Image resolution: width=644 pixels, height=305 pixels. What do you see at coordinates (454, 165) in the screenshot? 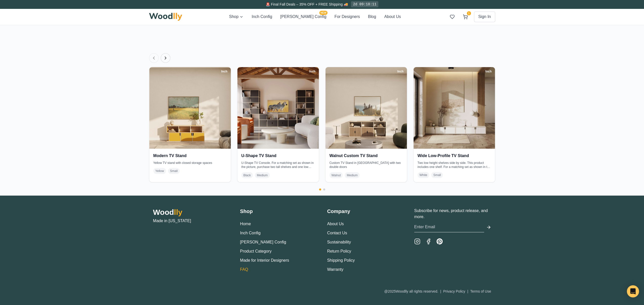
I see `p: Two low height shelves side by side. This product includes one shelf. For a matching set as shown...` at bounding box center [454, 165].